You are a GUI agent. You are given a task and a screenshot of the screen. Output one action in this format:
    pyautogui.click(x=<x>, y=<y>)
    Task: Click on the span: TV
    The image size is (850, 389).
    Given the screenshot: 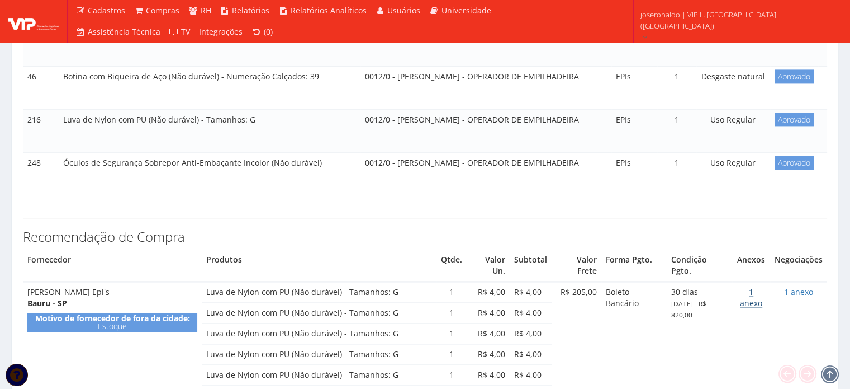 What is the action you would take?
    pyautogui.click(x=186, y=31)
    